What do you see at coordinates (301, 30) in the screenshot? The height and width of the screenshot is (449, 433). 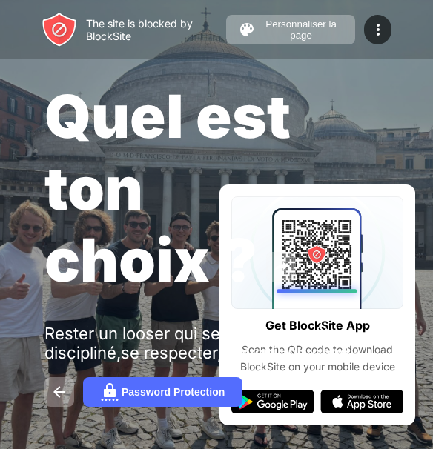 I see `div: Personnaliser la page` at bounding box center [301, 30].